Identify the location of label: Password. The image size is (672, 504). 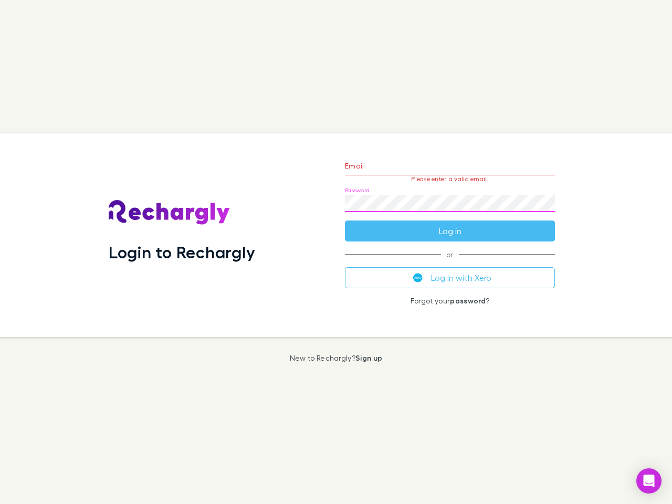
(357, 190).